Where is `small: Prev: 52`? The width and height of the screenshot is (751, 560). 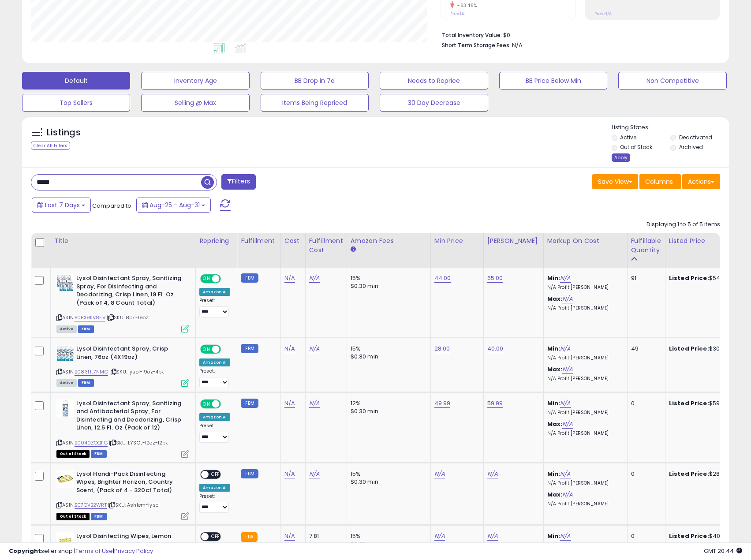
small: Prev: 52 is located at coordinates (457, 13).